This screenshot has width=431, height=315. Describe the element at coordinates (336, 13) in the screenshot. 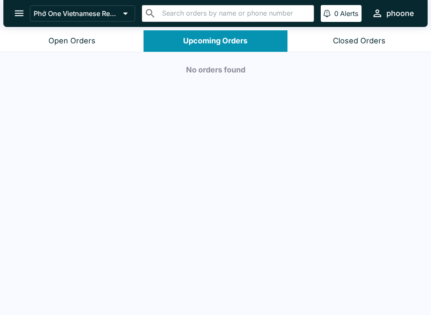

I see `p: 0` at that location.